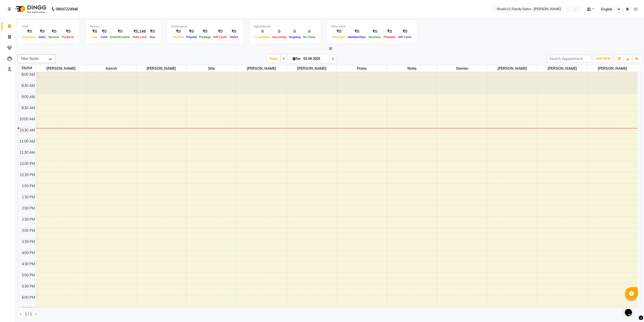  What do you see at coordinates (27, 175) in the screenshot?
I see `div: 12:30 PM` at bounding box center [27, 175].